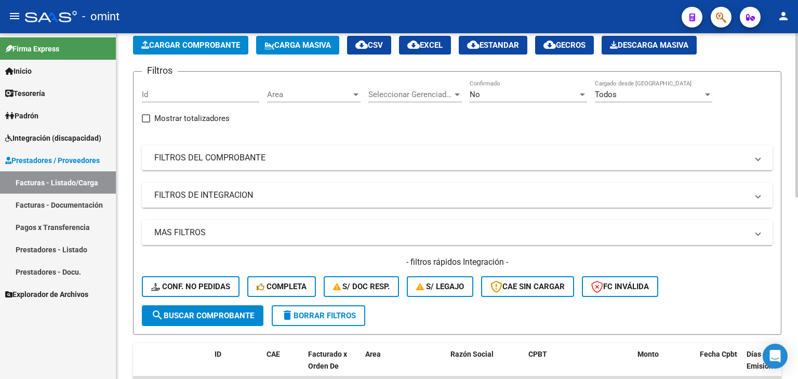 This screenshot has width=798, height=379. What do you see at coordinates (493, 45) in the screenshot?
I see `button: Estandar` at bounding box center [493, 45].